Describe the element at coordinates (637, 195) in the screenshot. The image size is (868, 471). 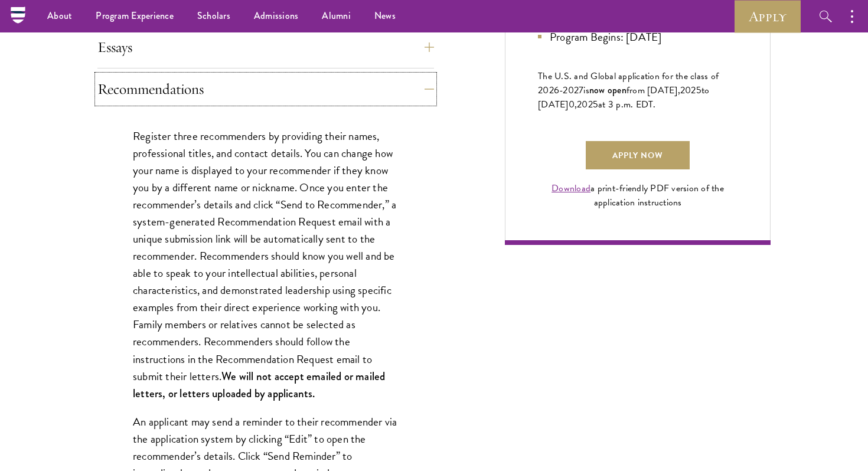
I see `div: a print-friendly PDF version of the application instructions` at that location.